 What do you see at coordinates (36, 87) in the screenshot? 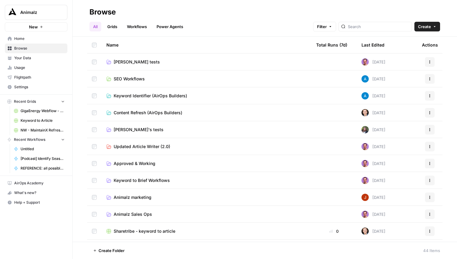
I see `a: Settings` at bounding box center [36, 87].